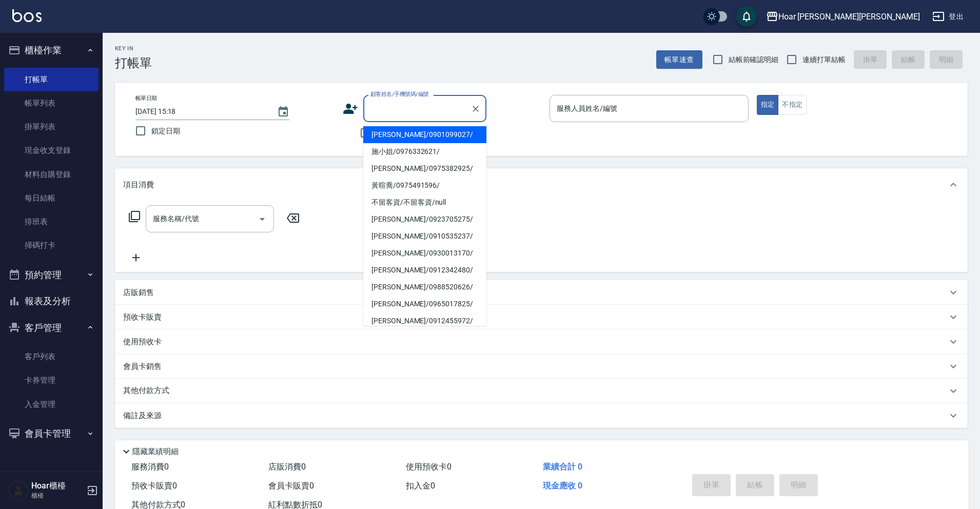 Image resolution: width=980 pixels, height=509 pixels. What do you see at coordinates (149, 391) in the screenshot?
I see `p: 其他付款方式` at bounding box center [149, 391].